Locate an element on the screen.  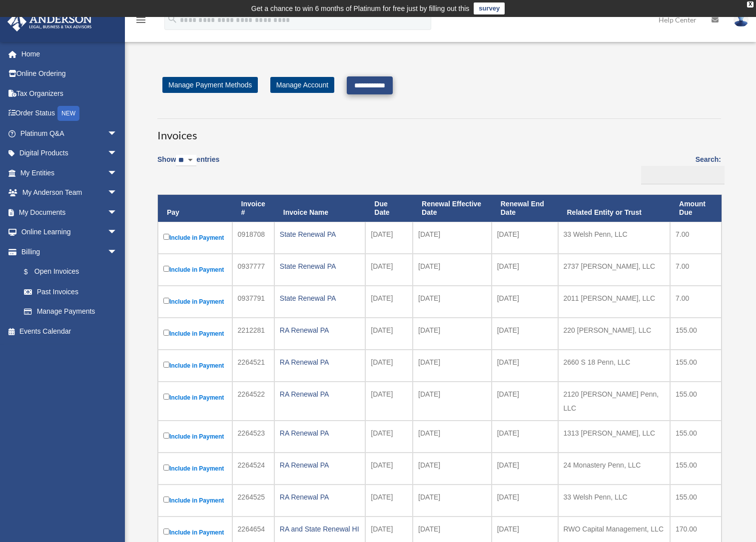
a: Home is located at coordinates (69, 54).